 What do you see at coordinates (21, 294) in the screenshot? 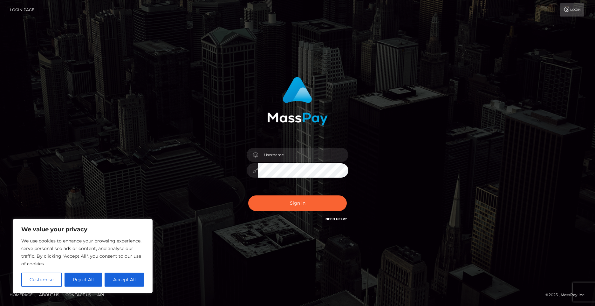
I see `a: Homepage` at bounding box center [21, 294].